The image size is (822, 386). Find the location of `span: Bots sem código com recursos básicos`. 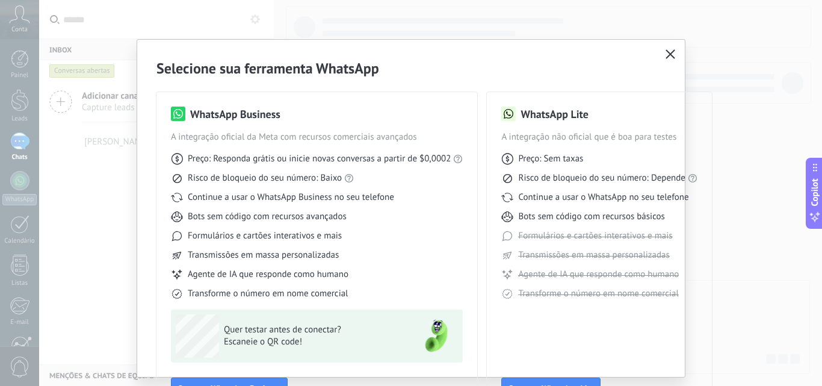

span: Bots sem código com recursos básicos is located at coordinates (591, 217).